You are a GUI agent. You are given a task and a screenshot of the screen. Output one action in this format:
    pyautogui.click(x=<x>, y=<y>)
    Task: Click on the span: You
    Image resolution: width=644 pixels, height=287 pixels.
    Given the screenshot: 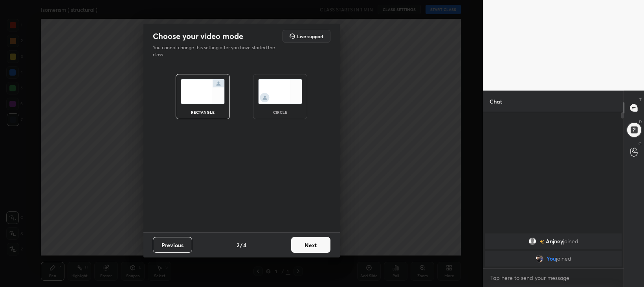 What is the action you would take?
    pyautogui.click(x=551, y=258)
    